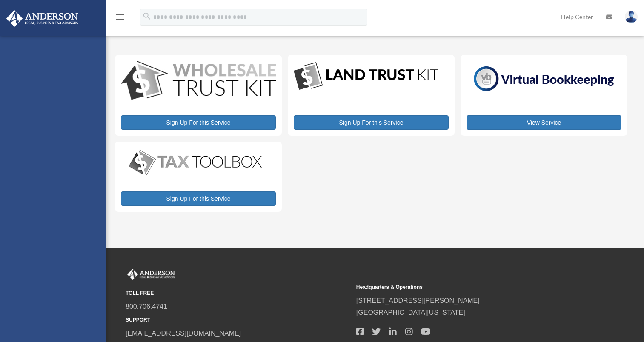 The height and width of the screenshot is (342, 644). I want to click on small: SUPPORT, so click(238, 320).